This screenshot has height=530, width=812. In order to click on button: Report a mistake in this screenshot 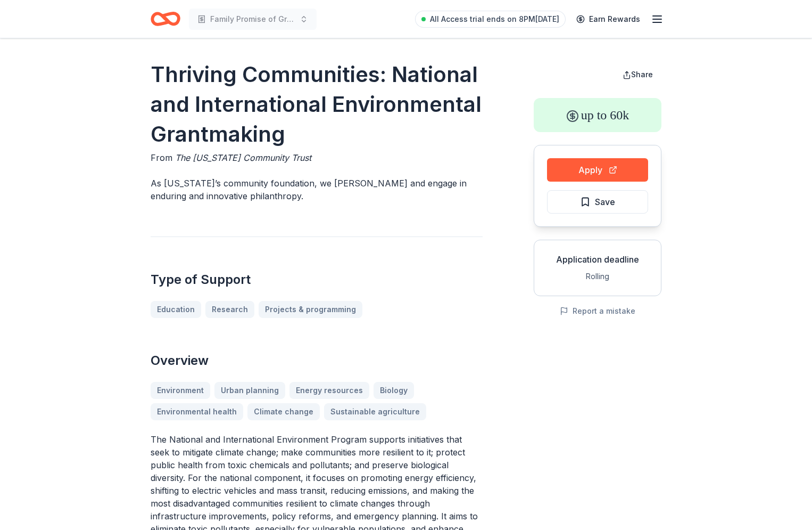, I will do `click(598, 311)`.